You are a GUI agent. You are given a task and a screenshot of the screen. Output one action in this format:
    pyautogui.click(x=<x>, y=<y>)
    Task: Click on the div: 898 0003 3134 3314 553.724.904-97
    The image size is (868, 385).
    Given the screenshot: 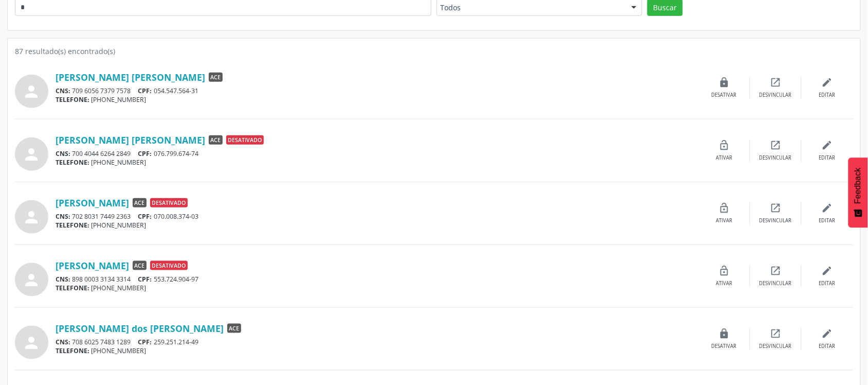 What is the action you would take?
    pyautogui.click(x=377, y=279)
    